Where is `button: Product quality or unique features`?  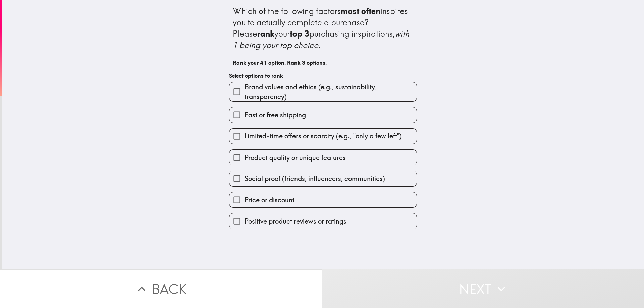 button: Product quality or unique features is located at coordinates (323, 157).